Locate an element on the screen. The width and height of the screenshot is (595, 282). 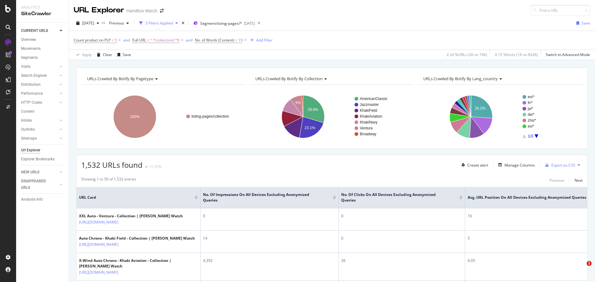
span: URLs Crawled By Botify By lang_country is located at coordinates (460, 79).